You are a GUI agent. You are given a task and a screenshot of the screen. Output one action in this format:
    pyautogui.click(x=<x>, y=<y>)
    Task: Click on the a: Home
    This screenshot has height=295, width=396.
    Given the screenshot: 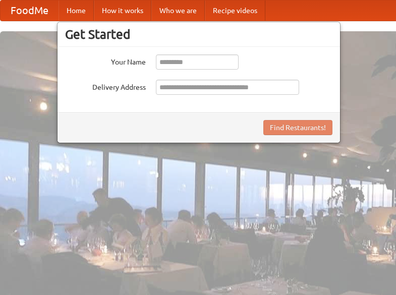 What is the action you would take?
    pyautogui.click(x=76, y=11)
    